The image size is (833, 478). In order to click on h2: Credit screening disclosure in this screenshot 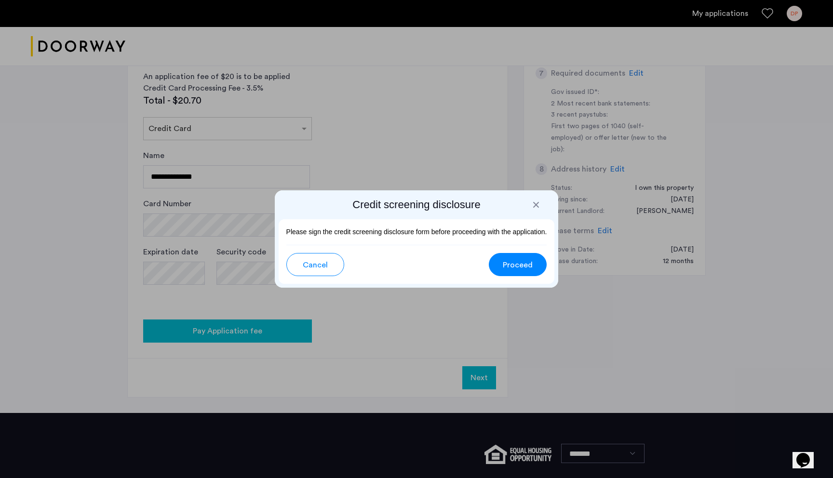, I will do `click(417, 205)`.